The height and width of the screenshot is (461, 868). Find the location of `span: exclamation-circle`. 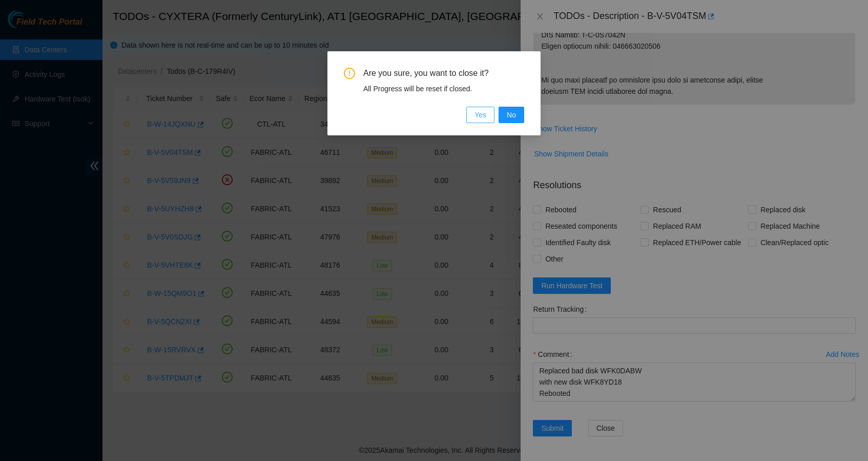

span: exclamation-circle is located at coordinates (349, 73).